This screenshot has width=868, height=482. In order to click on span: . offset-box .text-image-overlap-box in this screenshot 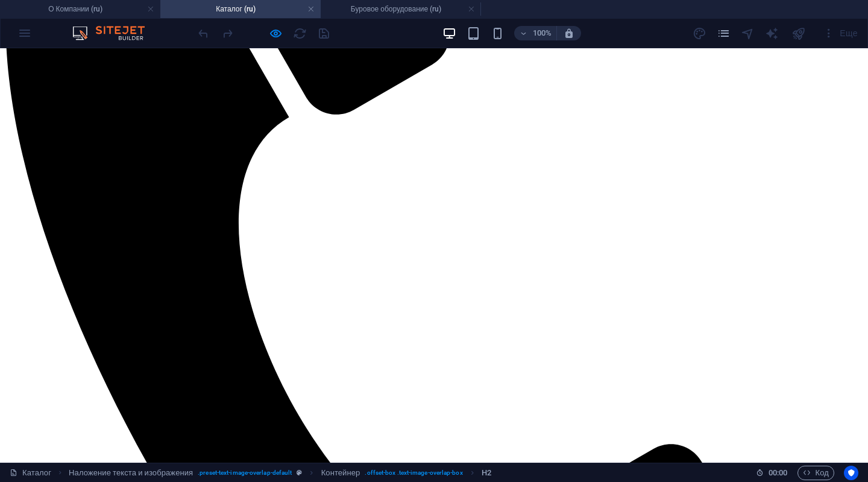, I will do `click(413, 473)`.